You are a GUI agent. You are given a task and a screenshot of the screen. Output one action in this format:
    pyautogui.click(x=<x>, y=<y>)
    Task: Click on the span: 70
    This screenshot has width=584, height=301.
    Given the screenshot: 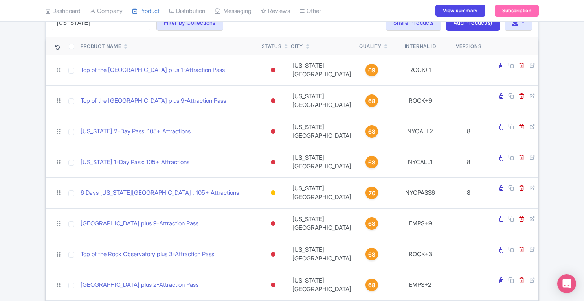 What is the action you would take?
    pyautogui.click(x=372, y=193)
    